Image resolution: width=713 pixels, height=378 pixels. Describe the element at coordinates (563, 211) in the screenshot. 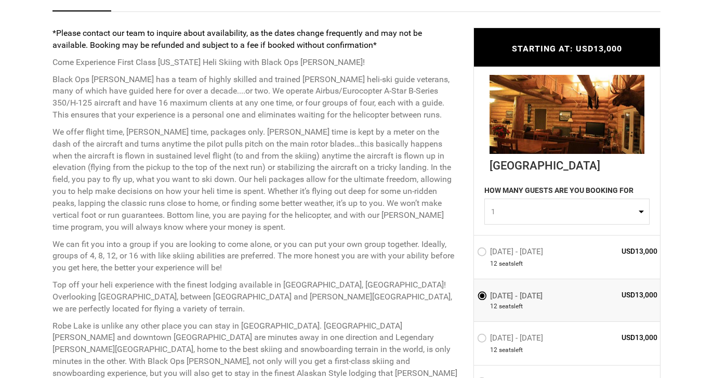

I see `span: 1` at that location.